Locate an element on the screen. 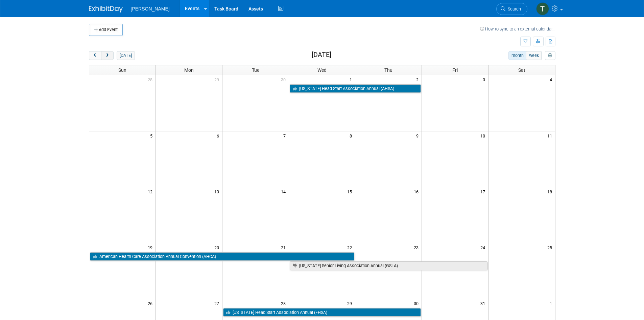 Image resolution: width=644 pixels, height=320 pixels. span: 5 is located at coordinates (153, 135).